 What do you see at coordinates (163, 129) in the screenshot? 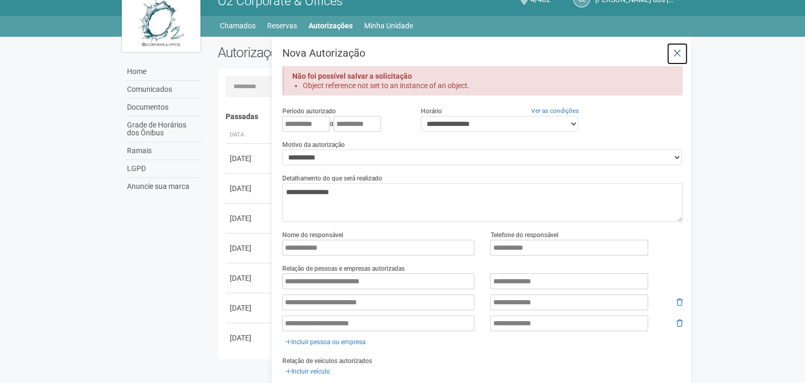
I see `a: Grade de Horários dos Ônibus` at bounding box center [163, 129].